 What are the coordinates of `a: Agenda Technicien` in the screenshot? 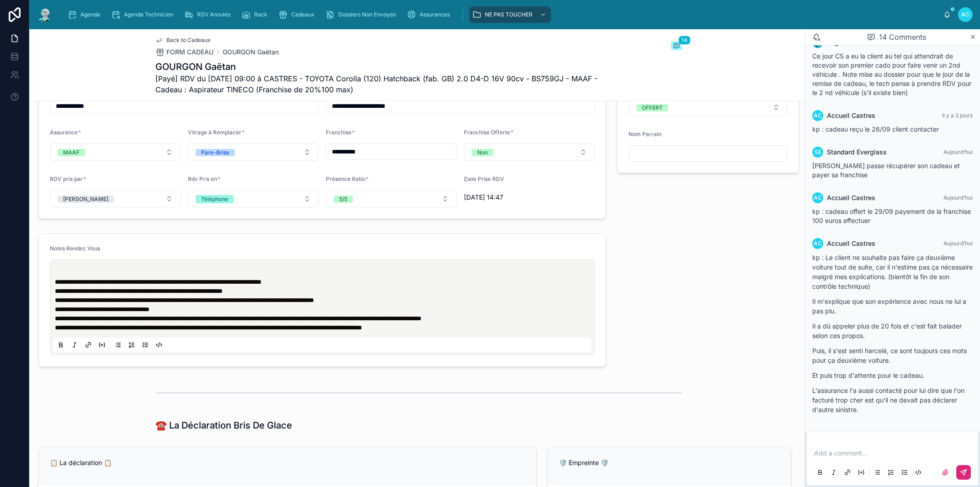 It's located at (144, 15).